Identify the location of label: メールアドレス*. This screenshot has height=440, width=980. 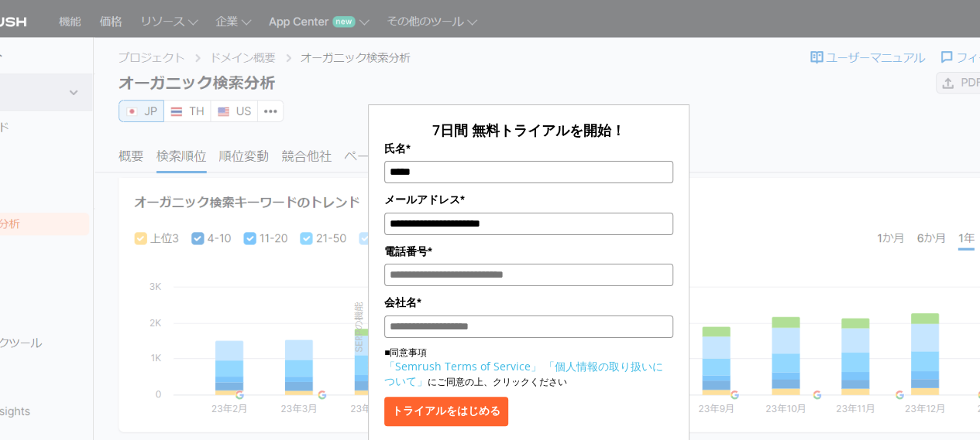
(528, 200).